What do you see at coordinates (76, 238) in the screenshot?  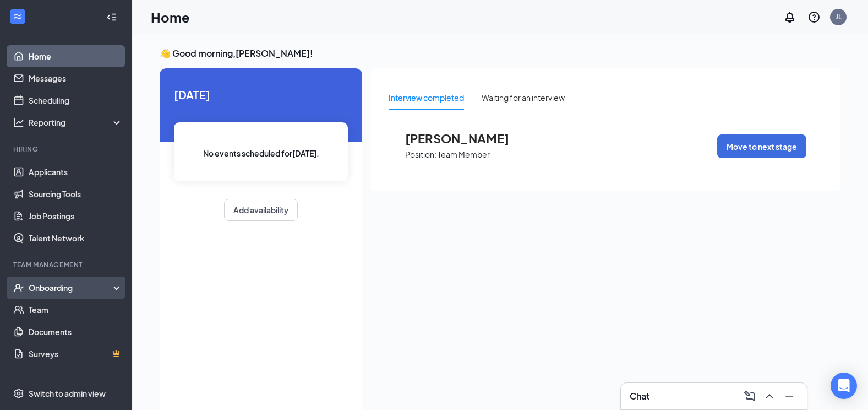 I see `a: Talent Network` at bounding box center [76, 238].